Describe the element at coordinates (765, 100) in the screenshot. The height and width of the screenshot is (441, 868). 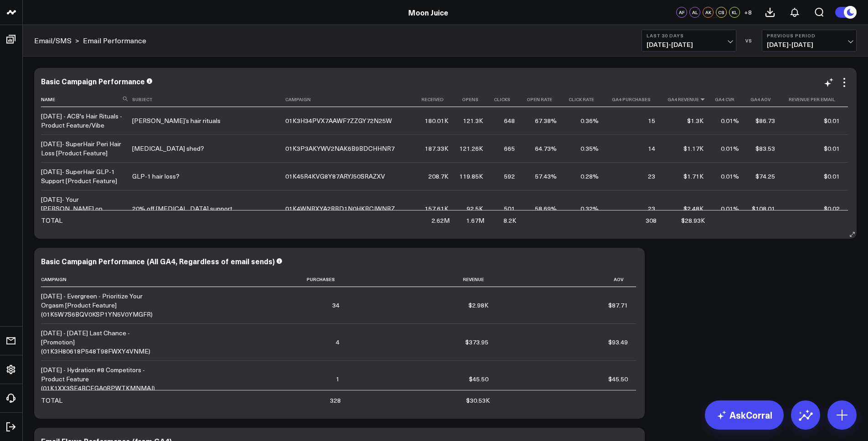
I see `th: Ga4 Aov` at that location.